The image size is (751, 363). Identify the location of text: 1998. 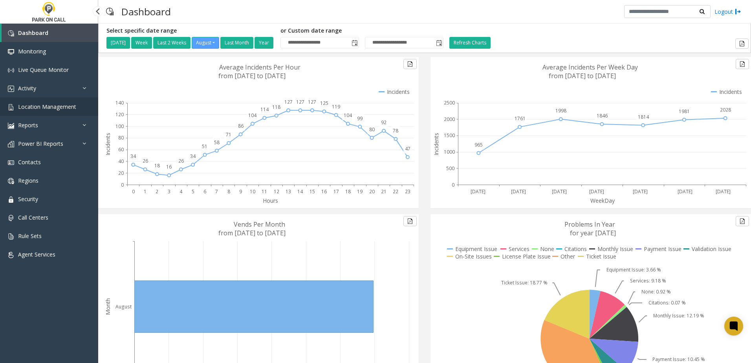
(561, 110).